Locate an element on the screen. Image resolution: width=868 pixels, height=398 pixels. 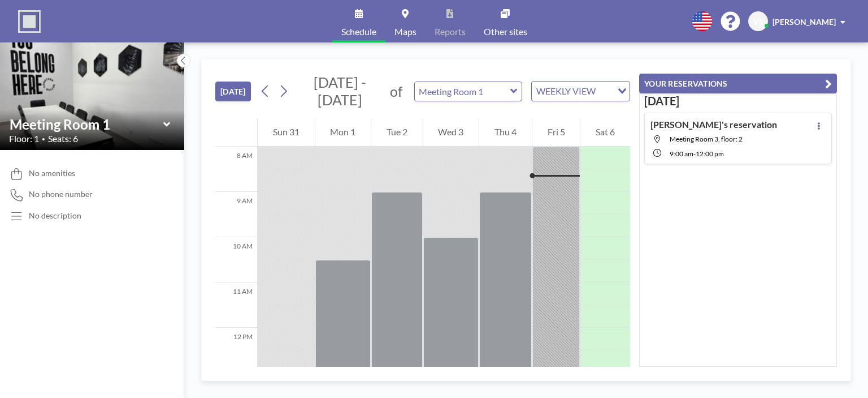
span: of is located at coordinates (396, 91).